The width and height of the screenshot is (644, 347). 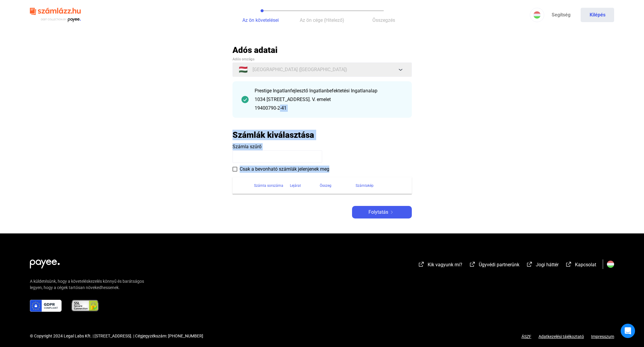 I want to click on div: Prestige Ingatlanfejlesztő Ingatlanbefektetési Ingatlanalap, so click(x=329, y=91).